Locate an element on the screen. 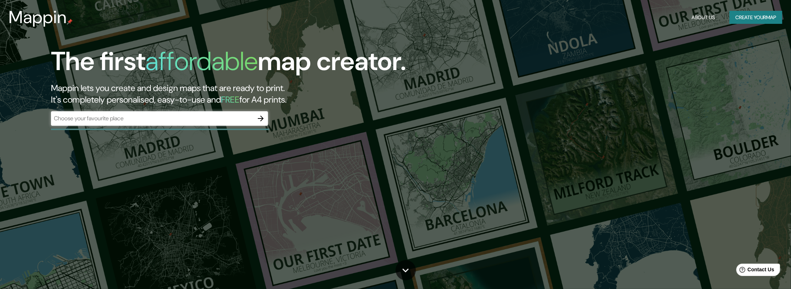 The width and height of the screenshot is (791, 289). span: Contact Us is located at coordinates (34, 9).